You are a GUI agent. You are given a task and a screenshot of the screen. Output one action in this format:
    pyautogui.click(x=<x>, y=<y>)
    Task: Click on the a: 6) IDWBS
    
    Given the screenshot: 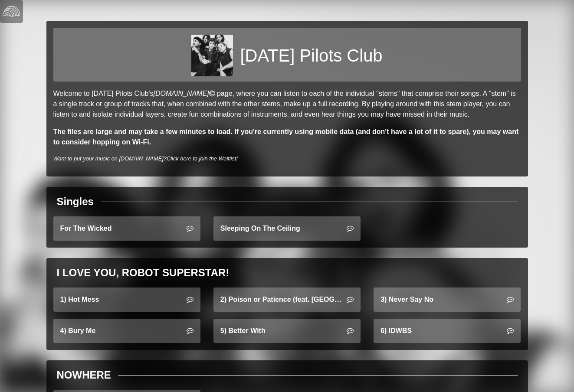 What is the action you would take?
    pyautogui.click(x=447, y=331)
    